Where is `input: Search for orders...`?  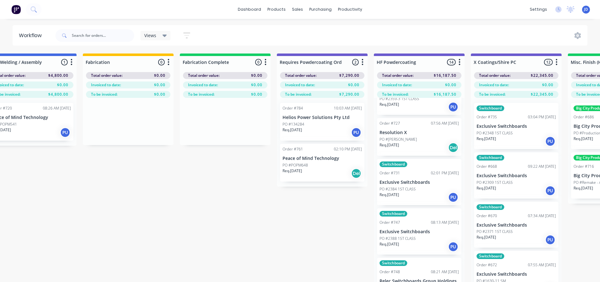
input: Search for orders... is located at coordinates (103, 36).